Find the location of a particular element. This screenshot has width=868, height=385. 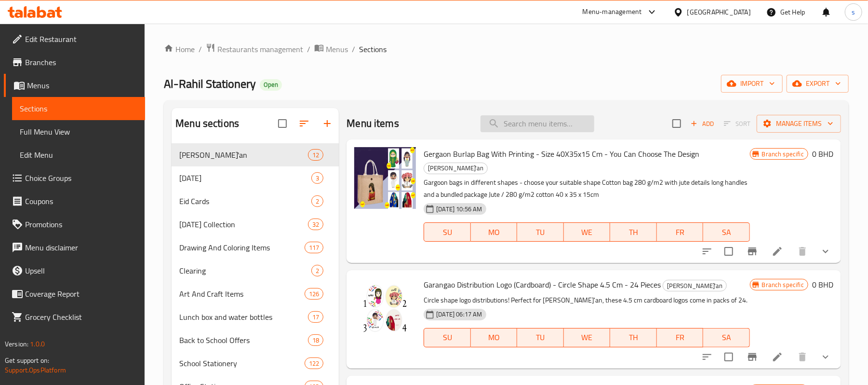

span: Add is located at coordinates (702, 124).